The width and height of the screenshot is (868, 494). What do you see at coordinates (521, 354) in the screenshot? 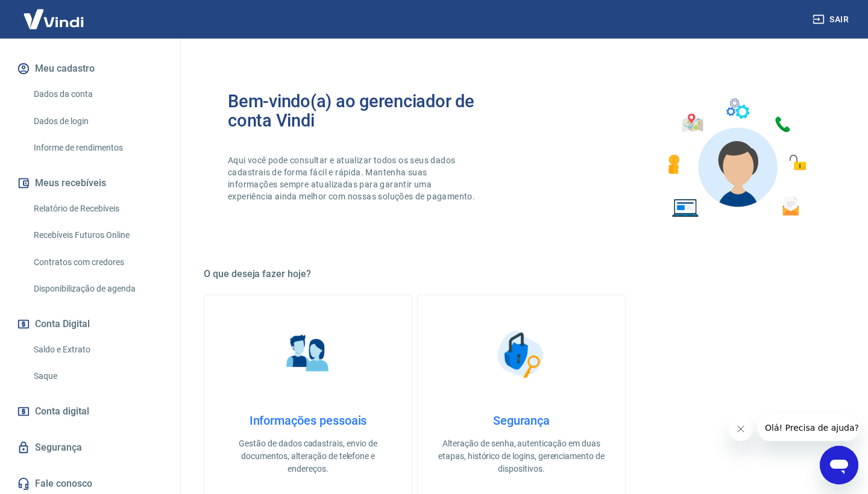
I see `img: Segurança` at bounding box center [521, 354].